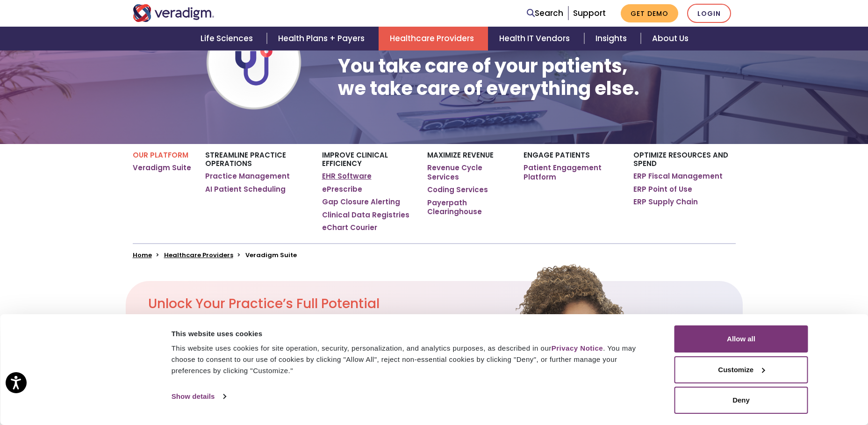  I want to click on a: Veradigm Suite, so click(162, 168).